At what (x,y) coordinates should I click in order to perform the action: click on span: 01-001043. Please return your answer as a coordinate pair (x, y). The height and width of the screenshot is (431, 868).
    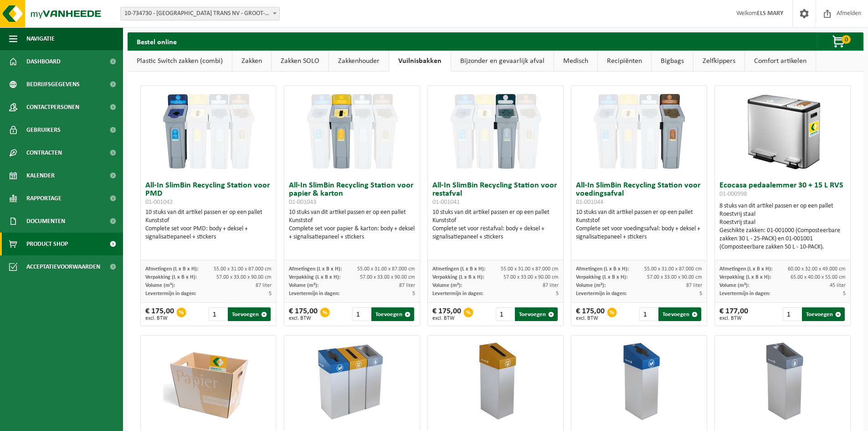
    Looking at the image, I should click on (303, 202).